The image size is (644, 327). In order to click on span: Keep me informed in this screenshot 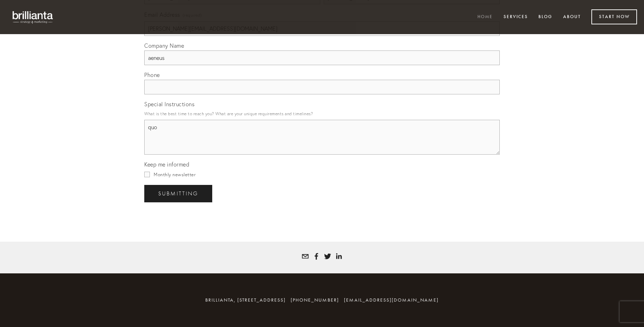, I will do `click(167, 164)`.